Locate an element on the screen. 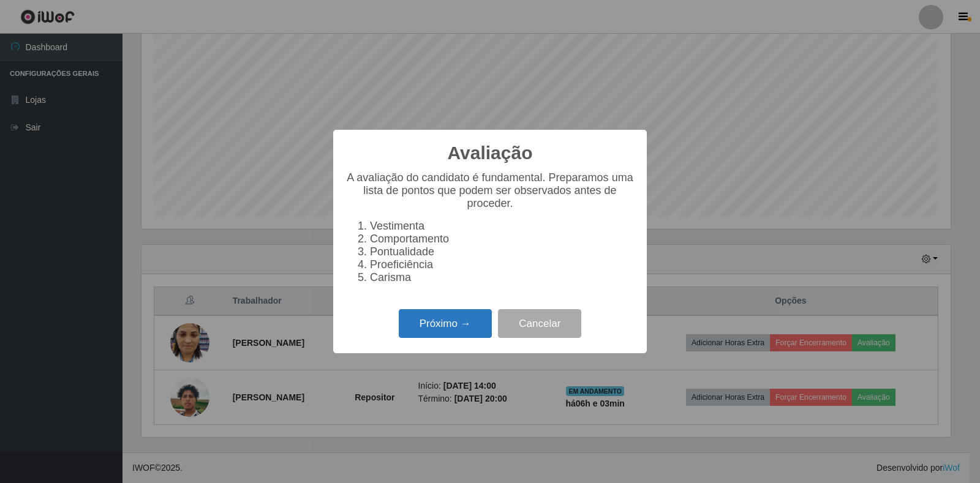  button: Cancelar is located at coordinates (540, 323).